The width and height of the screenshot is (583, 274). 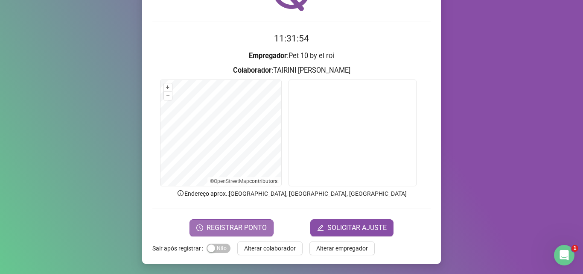 What do you see at coordinates (321, 228) in the screenshot?
I see `span: edit` at bounding box center [321, 228].